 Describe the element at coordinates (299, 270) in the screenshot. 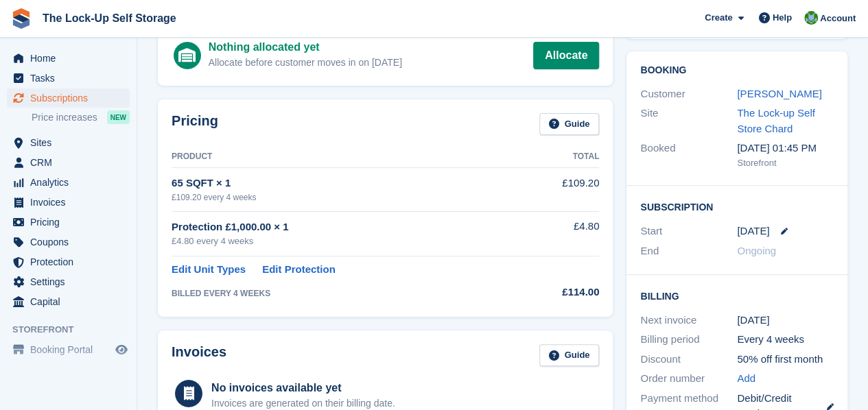

I see `a: Edit Protection` at that location.